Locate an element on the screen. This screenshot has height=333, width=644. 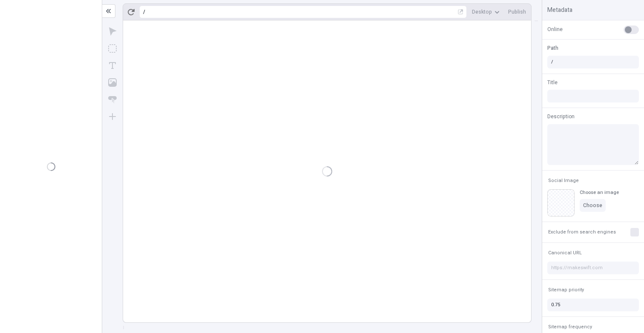
button: Social Image is located at coordinates (564, 181).